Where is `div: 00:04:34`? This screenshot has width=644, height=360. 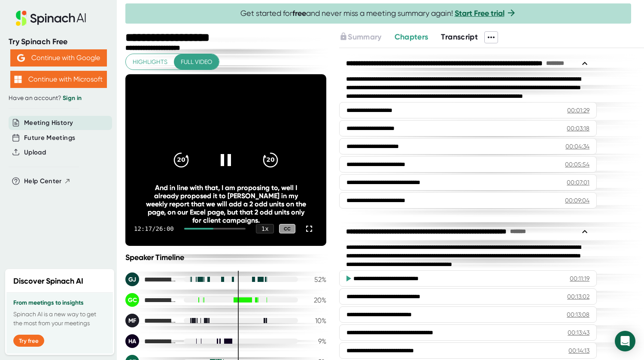
div: 00:04:34 is located at coordinates (577, 146).